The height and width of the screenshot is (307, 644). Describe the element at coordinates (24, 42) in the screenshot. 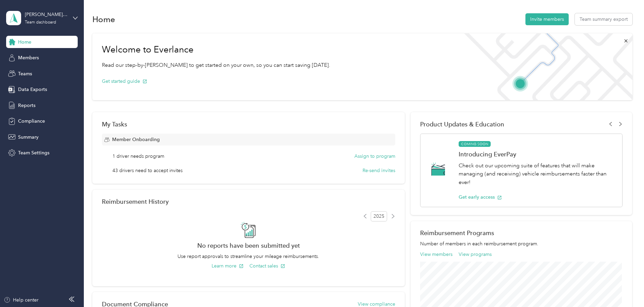

I see `span: Home` at that location.